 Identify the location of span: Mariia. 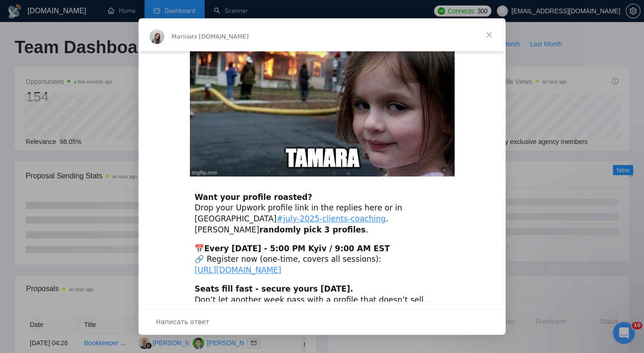
(181, 36).